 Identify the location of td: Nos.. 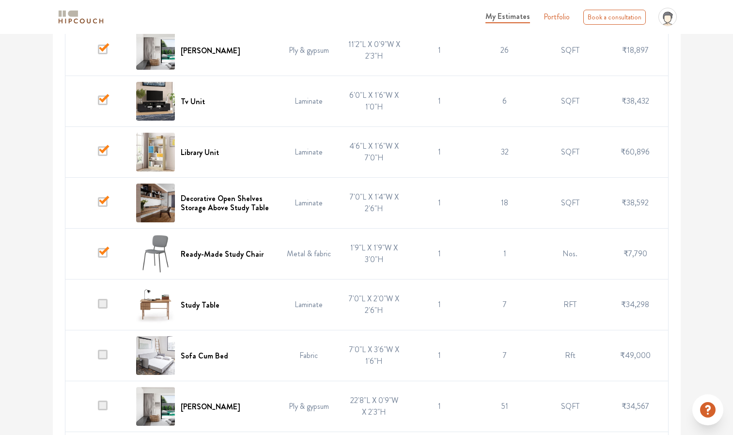
(570, 254).